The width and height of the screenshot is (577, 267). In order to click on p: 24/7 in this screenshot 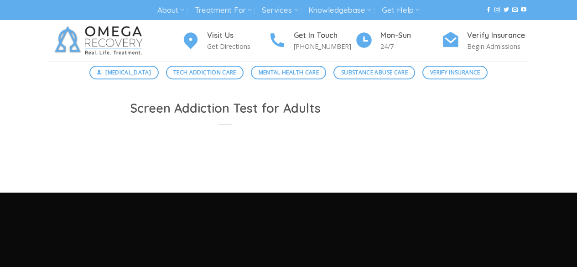, I will do `click(411, 46)`.